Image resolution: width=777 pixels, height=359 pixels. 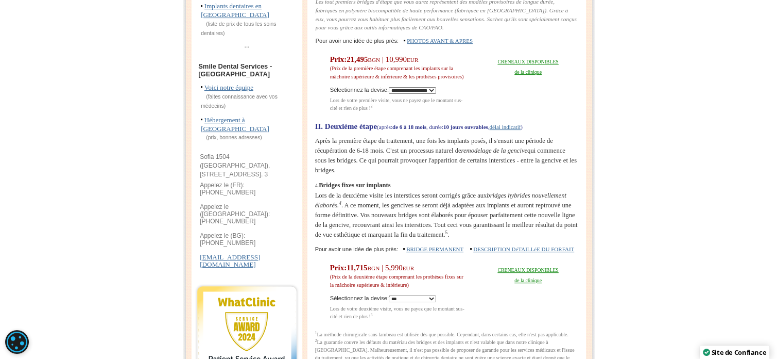 I want to click on p: Lors de votre deuxième visite, vous ne payez que le montant sus-cité et rien de plus !, so click(x=399, y=312).